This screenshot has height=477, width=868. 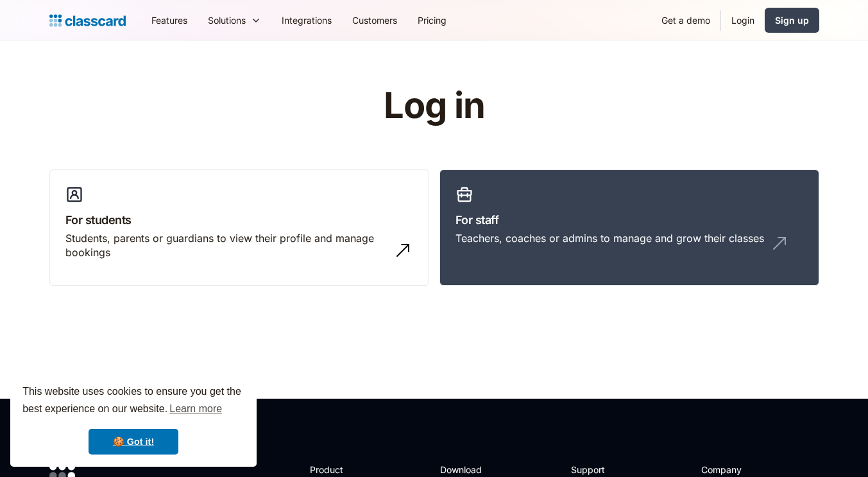 I want to click on h2: Product, so click(x=344, y=469).